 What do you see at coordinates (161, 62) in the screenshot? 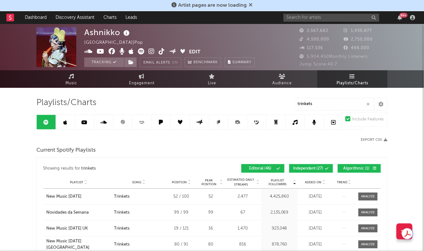
I see `button: Email AlertsOn` at bounding box center [161, 62].